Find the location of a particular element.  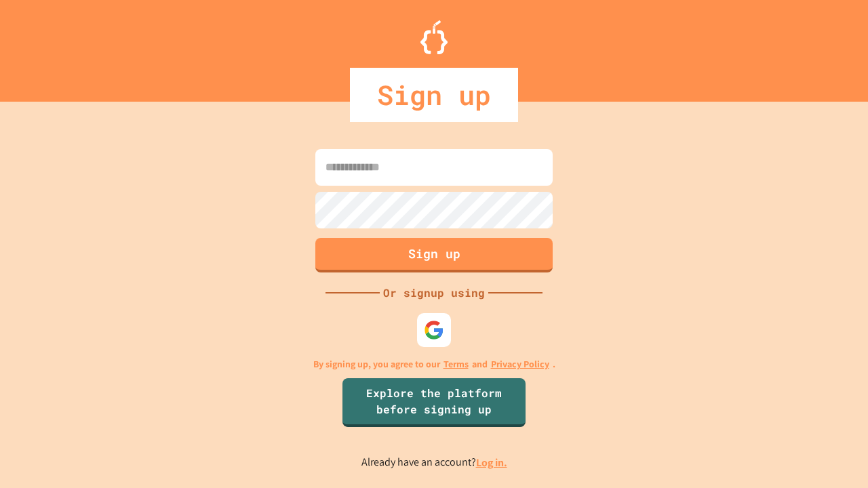

img: Logo.svg is located at coordinates (434, 37).